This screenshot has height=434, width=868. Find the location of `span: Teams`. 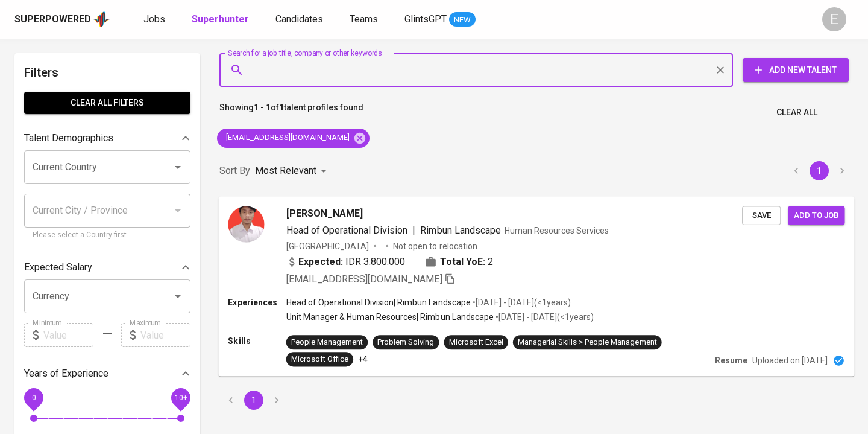

span: Teams is located at coordinates (364, 19).